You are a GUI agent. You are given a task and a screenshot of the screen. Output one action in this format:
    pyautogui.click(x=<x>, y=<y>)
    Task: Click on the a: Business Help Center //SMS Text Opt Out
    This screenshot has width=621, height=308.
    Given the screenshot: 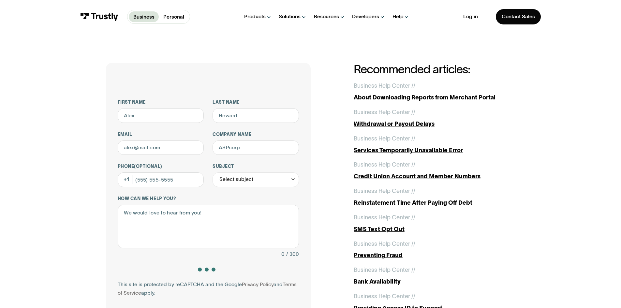 What is the action you would take?
    pyautogui.click(x=434, y=223)
    